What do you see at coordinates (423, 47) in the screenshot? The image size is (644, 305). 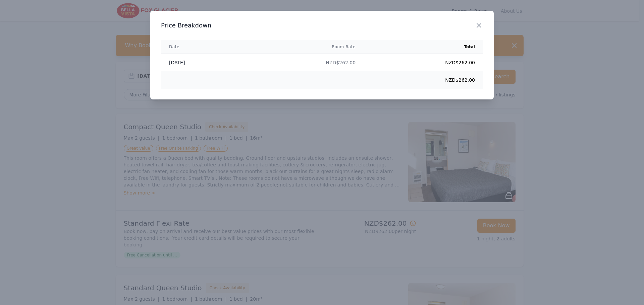 I see `th: Total` at bounding box center [423, 47].